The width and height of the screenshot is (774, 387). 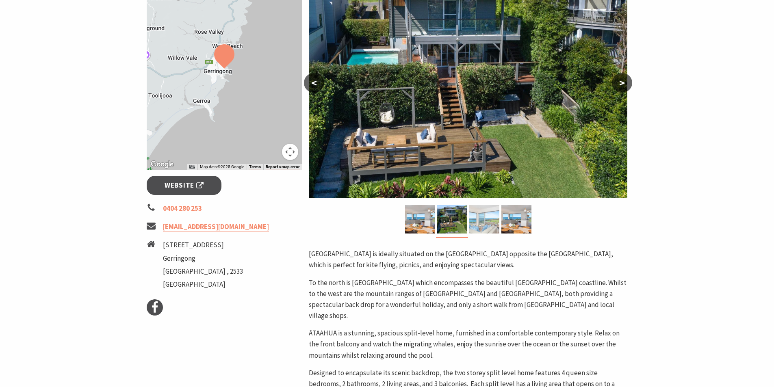 What do you see at coordinates (182, 208) in the screenshot?
I see `a: 0404 280 253` at bounding box center [182, 208].